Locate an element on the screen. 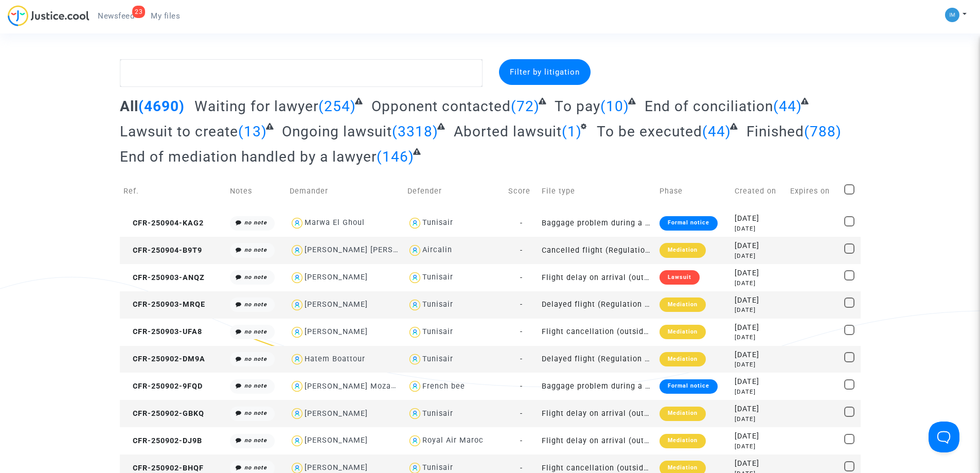  span: CFR-250903-UFA8 is located at coordinates (162, 331).